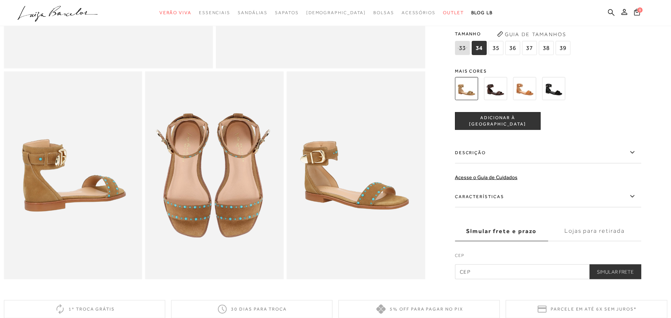 The image size is (671, 318). What do you see at coordinates (594, 231) in the screenshot?
I see `label: Lojas para retirada` at bounding box center [594, 231].